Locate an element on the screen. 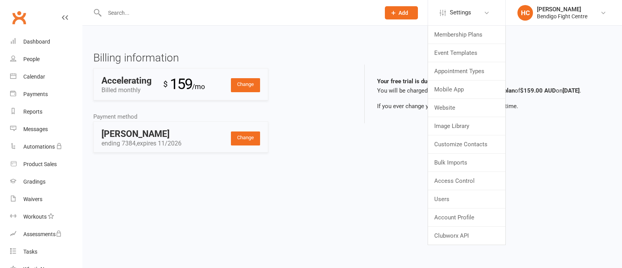 The width and height of the screenshot is (622, 268). span: expires 11/2026 is located at coordinates (159, 143).